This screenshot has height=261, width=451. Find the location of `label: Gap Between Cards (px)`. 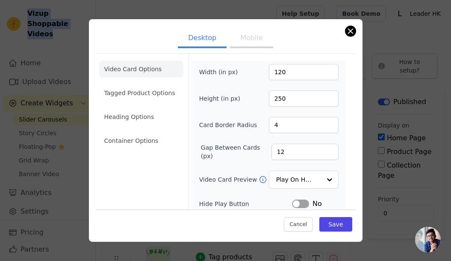

label: Gap Between Cards (px) is located at coordinates (236, 152).